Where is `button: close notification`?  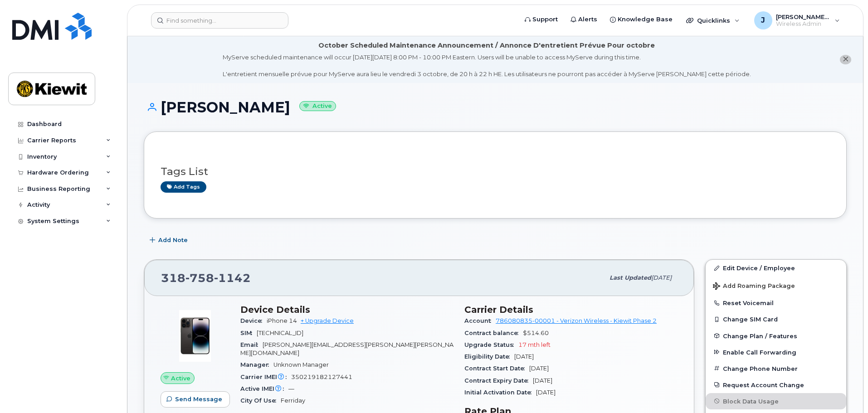 button: close notification is located at coordinates (845, 60).